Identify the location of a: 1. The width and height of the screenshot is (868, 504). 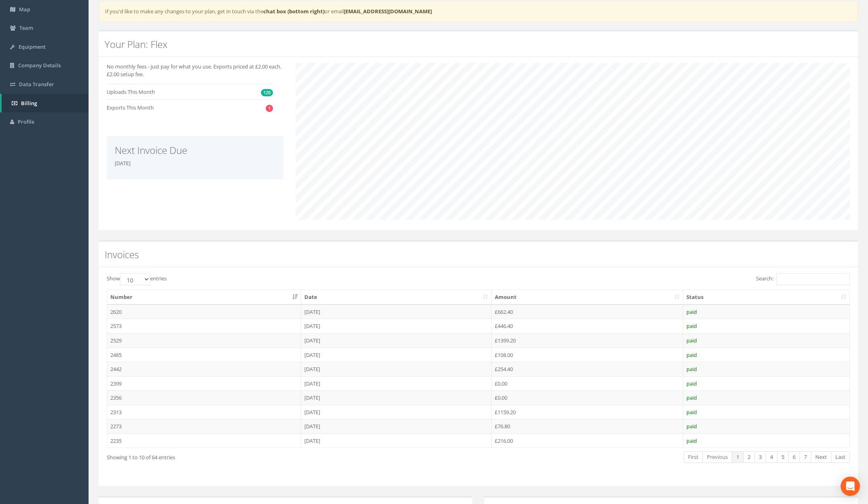
(737, 456).